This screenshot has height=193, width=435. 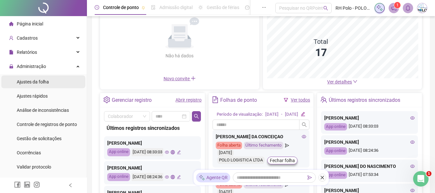 What do you see at coordinates (39, 138) in the screenshot?
I see `span: Gestão de solicitações` at bounding box center [39, 138].